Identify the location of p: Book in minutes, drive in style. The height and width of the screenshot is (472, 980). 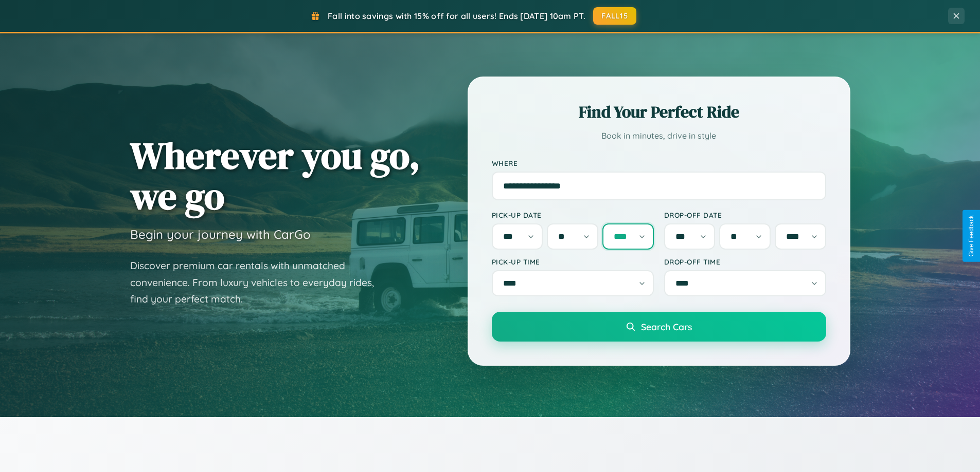
(659, 136).